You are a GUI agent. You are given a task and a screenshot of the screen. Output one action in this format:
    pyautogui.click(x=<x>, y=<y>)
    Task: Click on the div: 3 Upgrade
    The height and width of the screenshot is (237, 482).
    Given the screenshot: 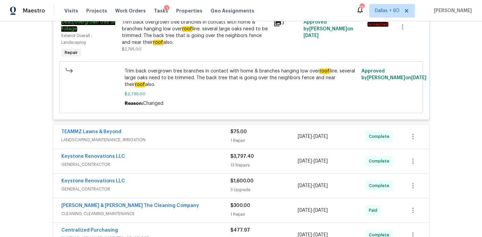 What is the action you would take?
    pyautogui.click(x=264, y=190)
    